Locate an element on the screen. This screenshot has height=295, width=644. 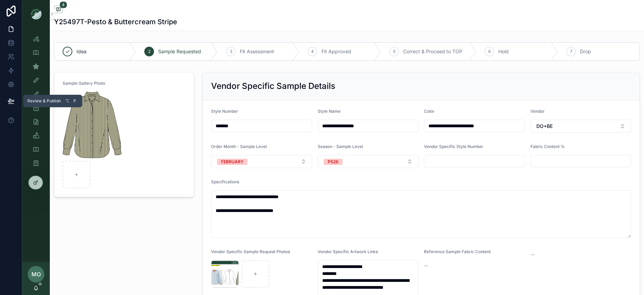
span: Review & Publish is located at coordinates (44, 101).